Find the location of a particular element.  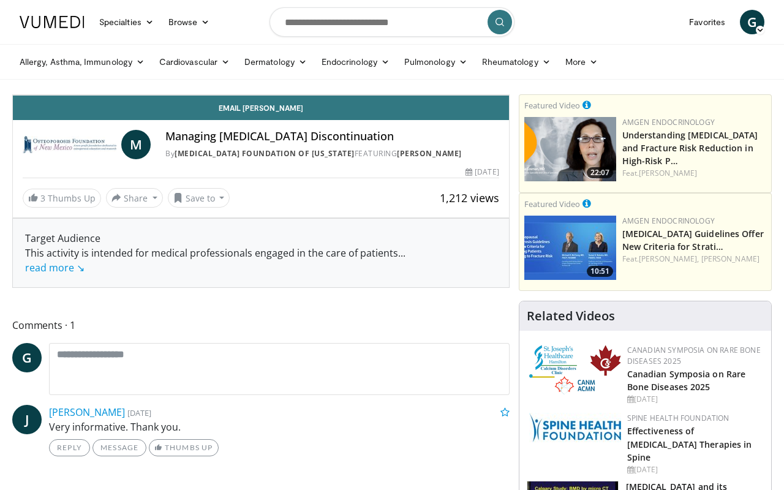

a: 3 Thumbs Up is located at coordinates (62, 198).